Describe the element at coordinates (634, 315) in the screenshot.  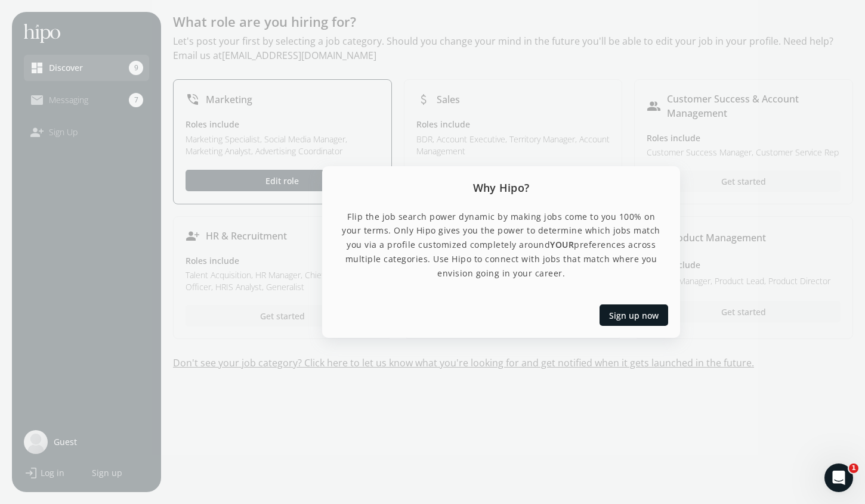
I see `span: Sign up now` at that location.